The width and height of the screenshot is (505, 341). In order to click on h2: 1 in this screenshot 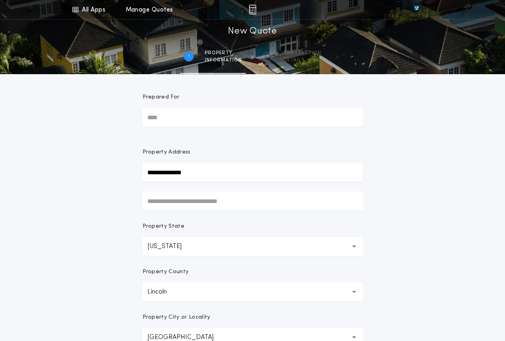, I will do `click(189, 57)`.